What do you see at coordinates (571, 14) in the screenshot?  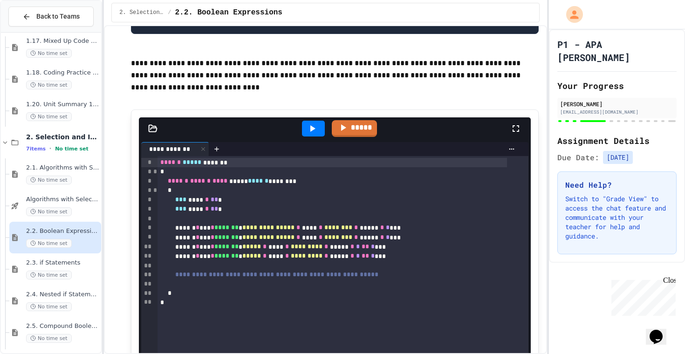 I see `div: My Account` at bounding box center [571, 14].